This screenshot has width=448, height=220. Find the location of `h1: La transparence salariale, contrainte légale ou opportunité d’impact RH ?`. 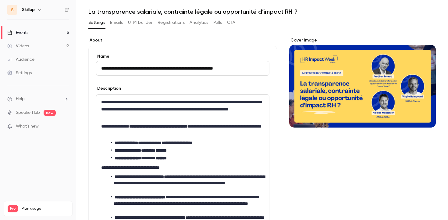

h1: La transparence salariale, contrainte légale ou opportunité d’impact RH ? is located at coordinates (262, 12).